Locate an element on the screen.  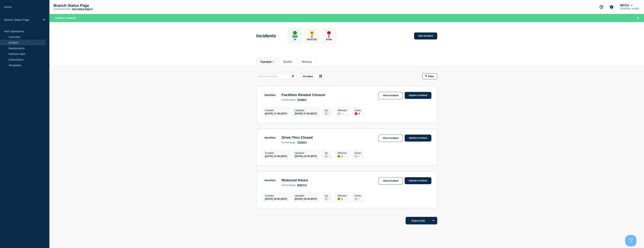
a: View Status Page is located at coordinates (82, 9).